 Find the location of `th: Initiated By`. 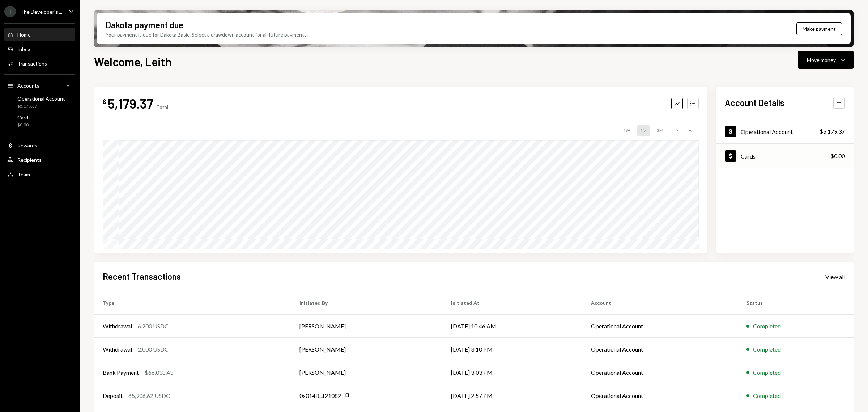

th: Initiated By is located at coordinates (367, 303).